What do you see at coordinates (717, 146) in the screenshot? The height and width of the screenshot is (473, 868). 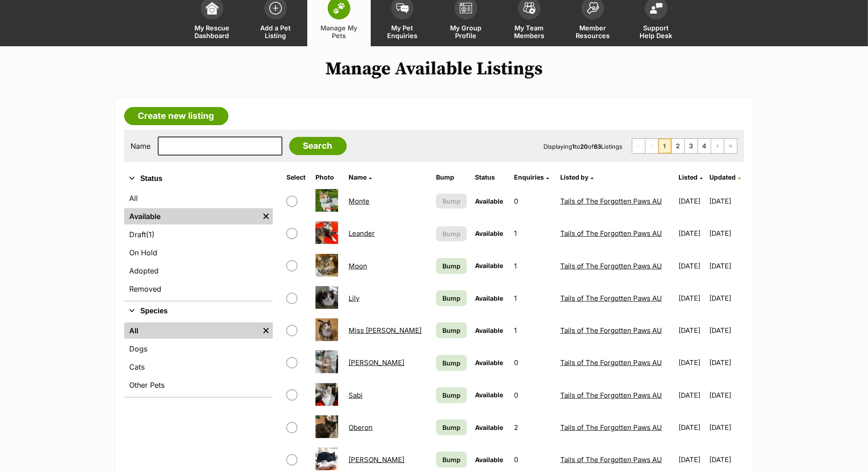 I see `a: Next page` at bounding box center [717, 146].